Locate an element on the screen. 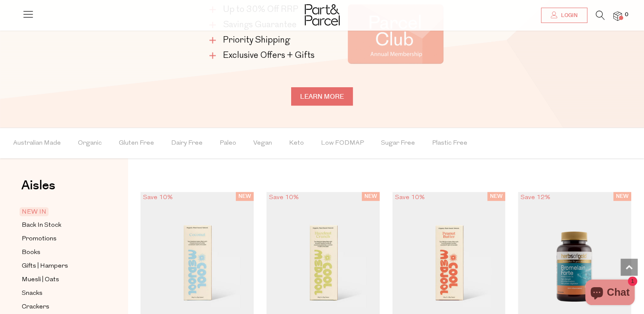  a: Promotions is located at coordinates (61, 239).